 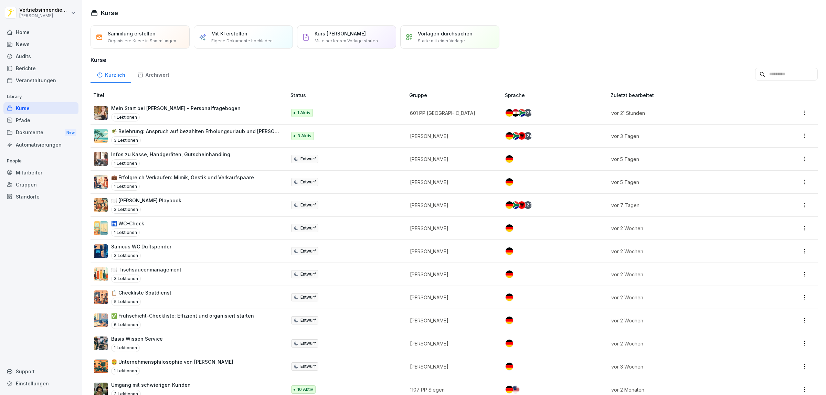 What do you see at coordinates (41, 132) in the screenshot?
I see `a: DokumenteNew` at bounding box center [41, 132].